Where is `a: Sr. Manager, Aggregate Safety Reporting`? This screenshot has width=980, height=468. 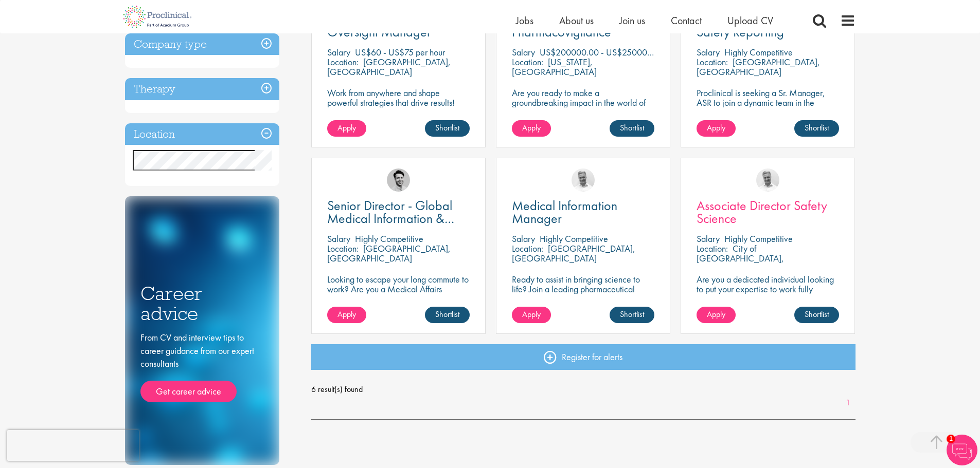 a: Sr. Manager, Aggregate Safety Reporting is located at coordinates (768, 25).